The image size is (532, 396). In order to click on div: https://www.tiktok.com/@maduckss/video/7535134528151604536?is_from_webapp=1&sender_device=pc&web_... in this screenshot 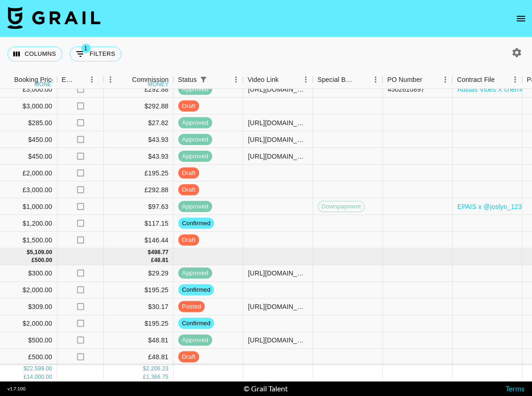, I will do `click(278, 122)`.